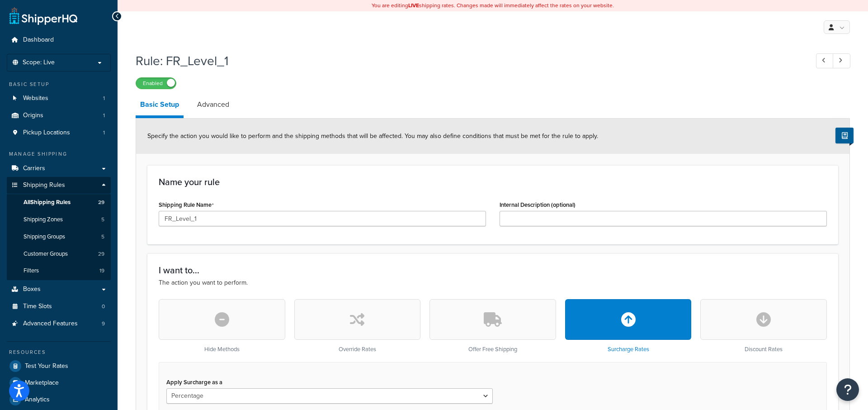 The height and width of the screenshot is (410, 868). Describe the element at coordinates (493, 326) in the screenshot. I see `div: Offer Free Shipping` at that location.